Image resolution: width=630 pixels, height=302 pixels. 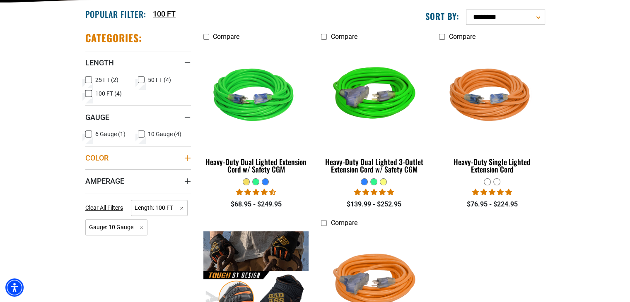 I want to click on h2: Categories:, so click(x=114, y=38).